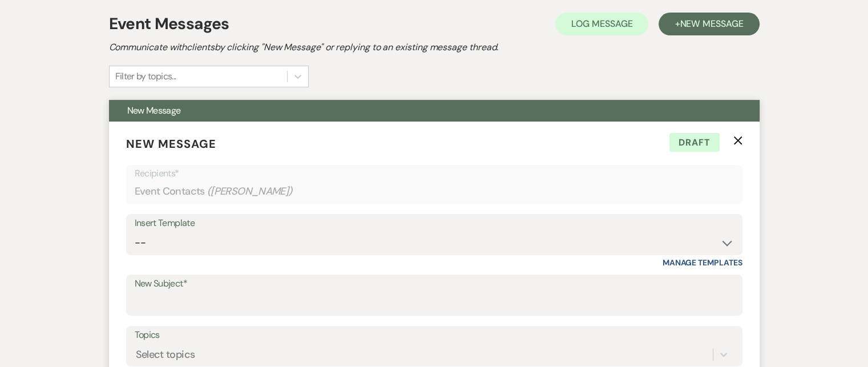 The image size is (868, 367). I want to click on label: Topics, so click(434, 335).